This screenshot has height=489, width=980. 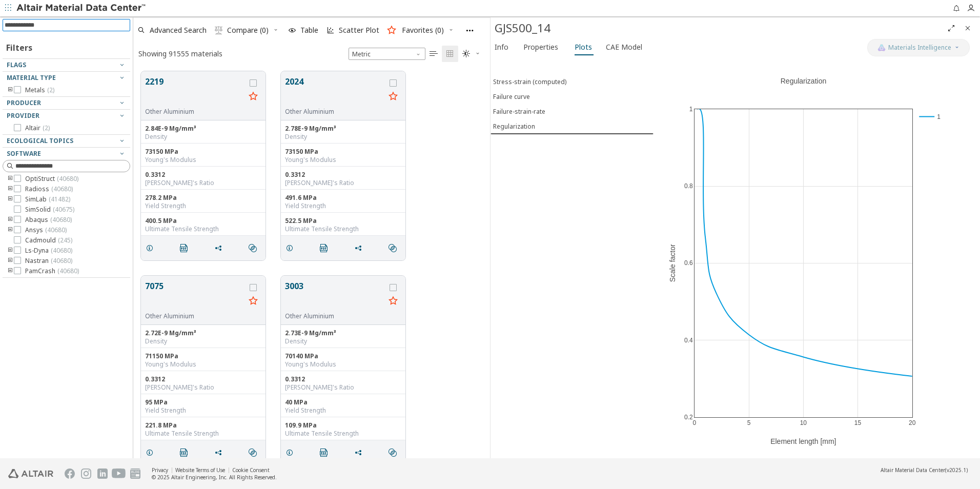 I want to click on div: 400.5 MPa, so click(x=203, y=221).